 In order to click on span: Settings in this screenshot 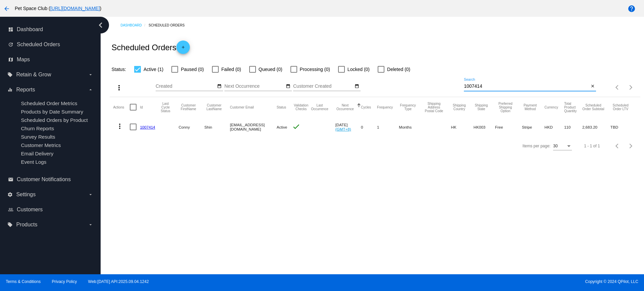, I will do `click(26, 195)`.